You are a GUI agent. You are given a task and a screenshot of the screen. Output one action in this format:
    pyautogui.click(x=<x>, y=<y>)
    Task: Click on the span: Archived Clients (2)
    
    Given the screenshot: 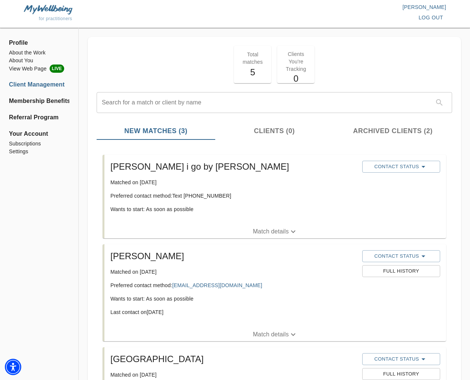 What is the action you would take?
    pyautogui.click(x=393, y=131)
    